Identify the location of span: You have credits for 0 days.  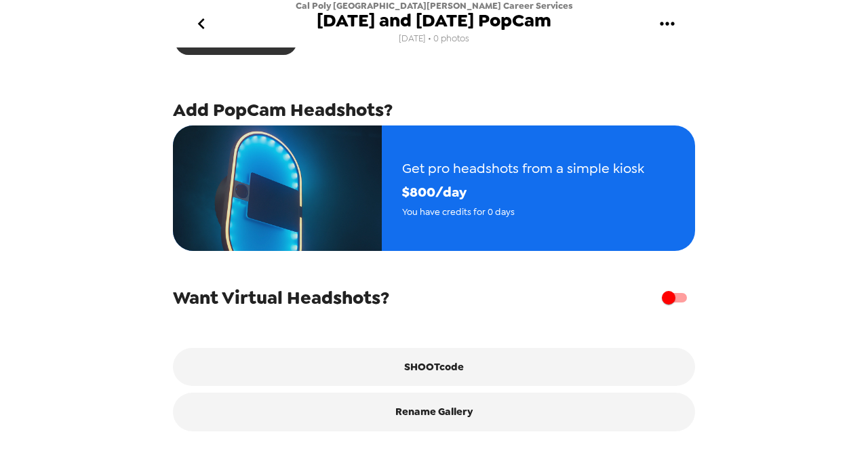
(523, 211).